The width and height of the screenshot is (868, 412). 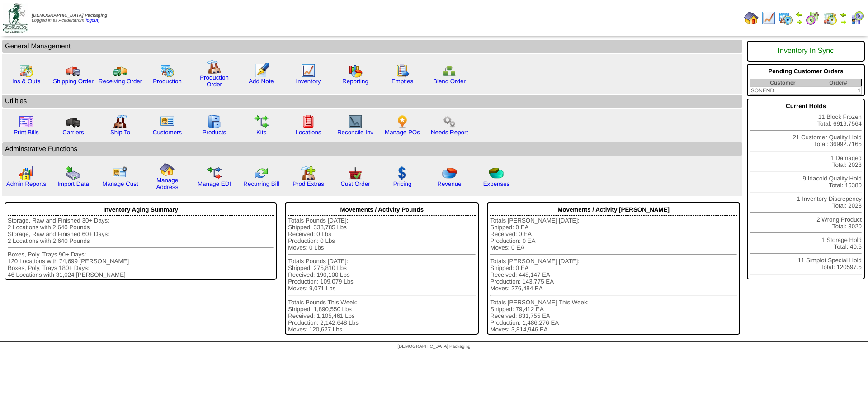 I want to click on a: (logout), so click(x=92, y=21).